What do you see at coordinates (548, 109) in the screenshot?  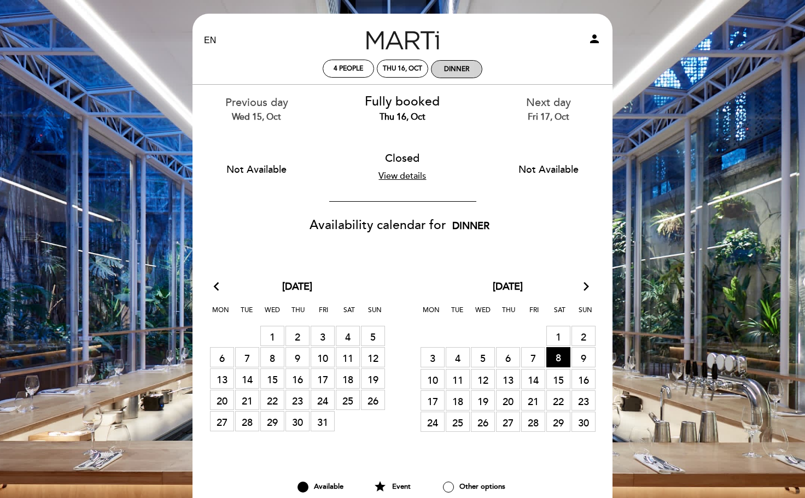 I see `div: Next day` at bounding box center [548, 109].